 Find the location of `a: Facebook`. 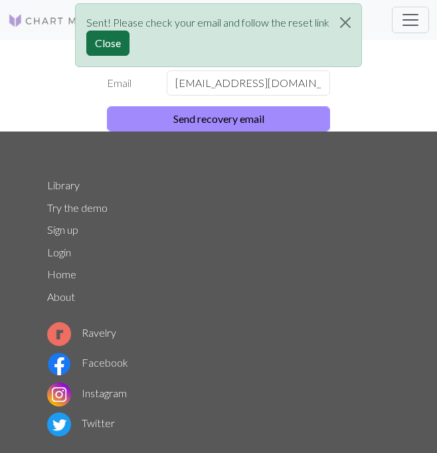

a: Facebook is located at coordinates (88, 362).